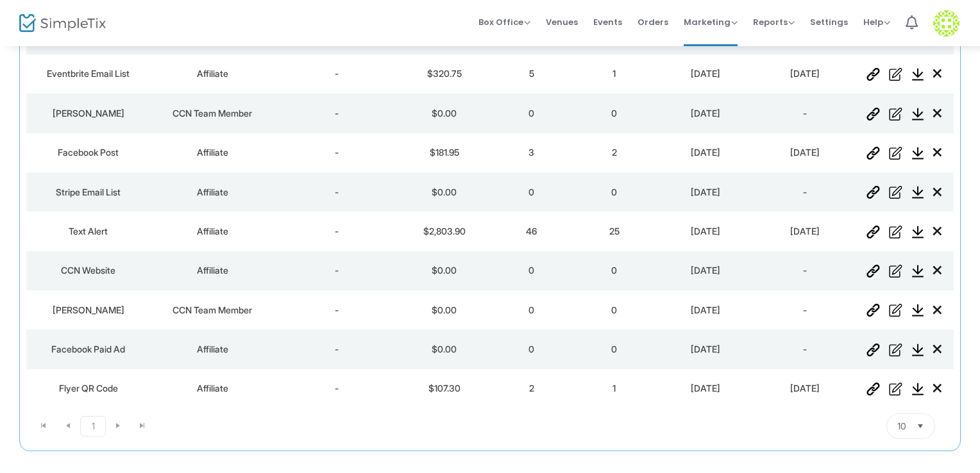  I want to click on span: $107.30, so click(444, 388).